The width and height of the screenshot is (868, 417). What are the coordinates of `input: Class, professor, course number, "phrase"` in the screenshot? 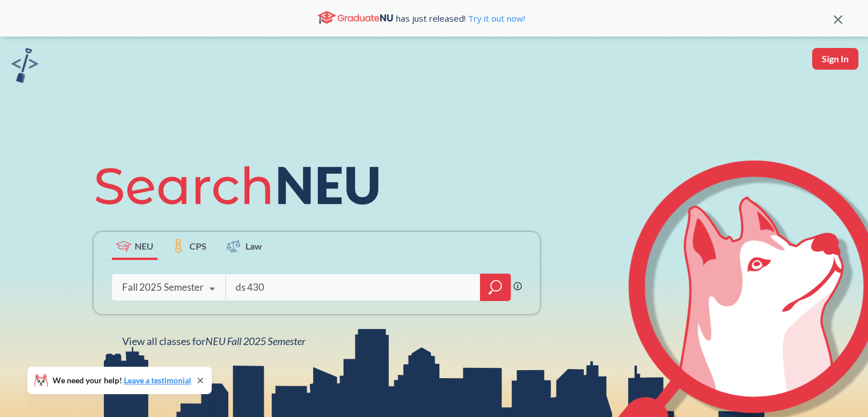 It's located at (353, 288).